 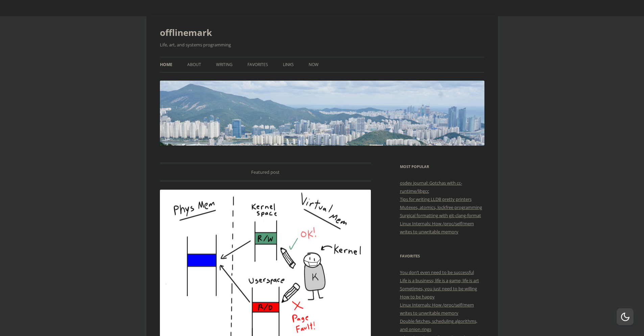 What do you see at coordinates (431, 187) in the screenshot?
I see `a: osdev journal: Gotchas with cc-runtime/libgcc` at bounding box center [431, 187].